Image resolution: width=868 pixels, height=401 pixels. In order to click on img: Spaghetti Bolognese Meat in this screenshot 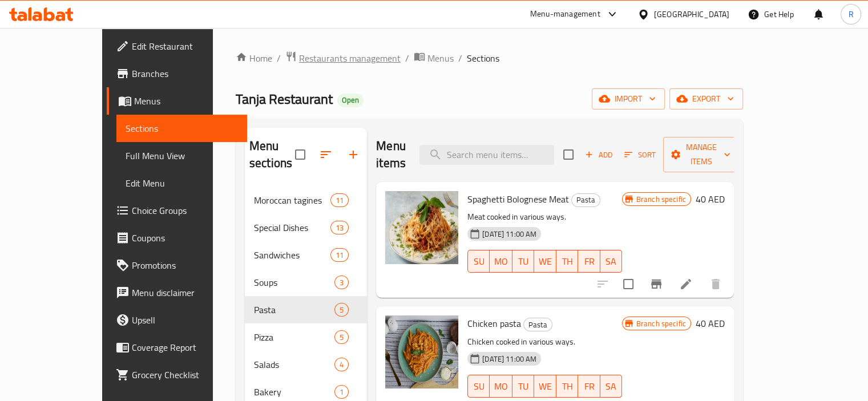, I will do `click(422, 228)`.